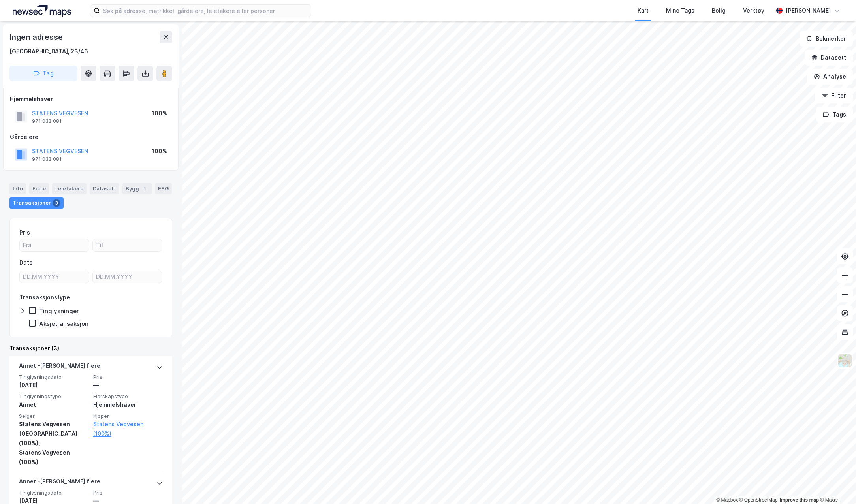 This screenshot has height=504, width=856. Describe the element at coordinates (127, 245) in the screenshot. I see `input: Til` at that location.